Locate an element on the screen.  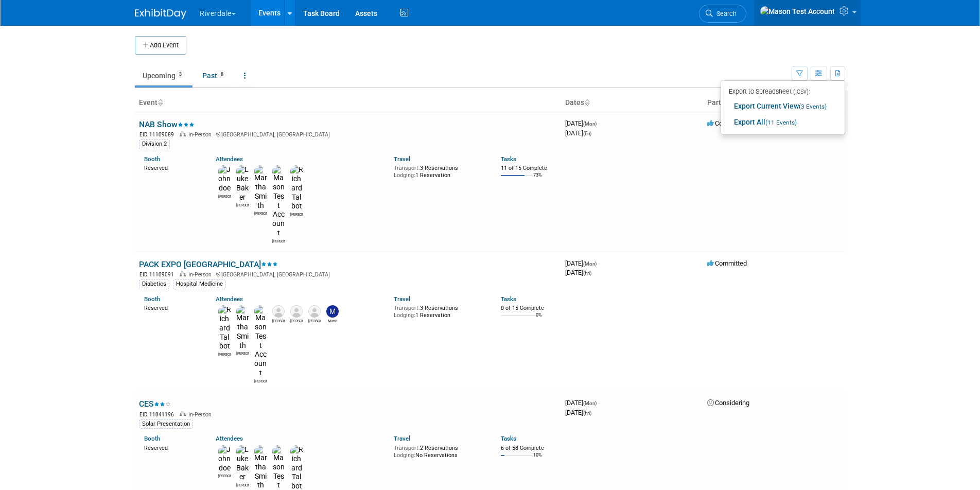
a: Search is located at coordinates (723, 13).